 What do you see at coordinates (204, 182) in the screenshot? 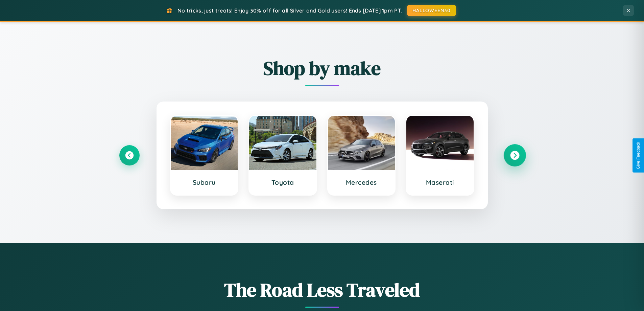
I see `h3: Subaru` at bounding box center [204, 182].